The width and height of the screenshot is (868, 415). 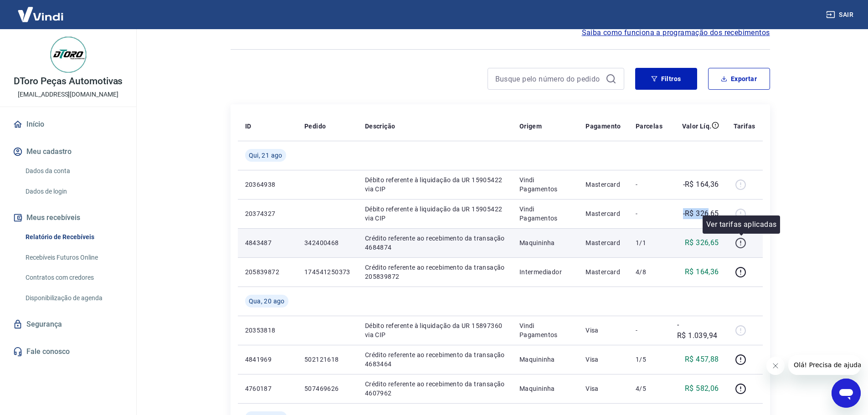 I want to click on input: Busque pelo número do pedido, so click(x=549, y=79).